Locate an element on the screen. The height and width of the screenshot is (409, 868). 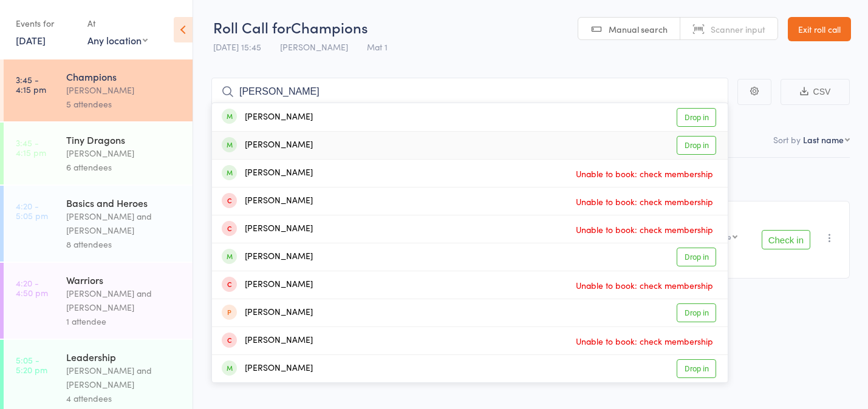
div: Events for is located at coordinates (45, 24).